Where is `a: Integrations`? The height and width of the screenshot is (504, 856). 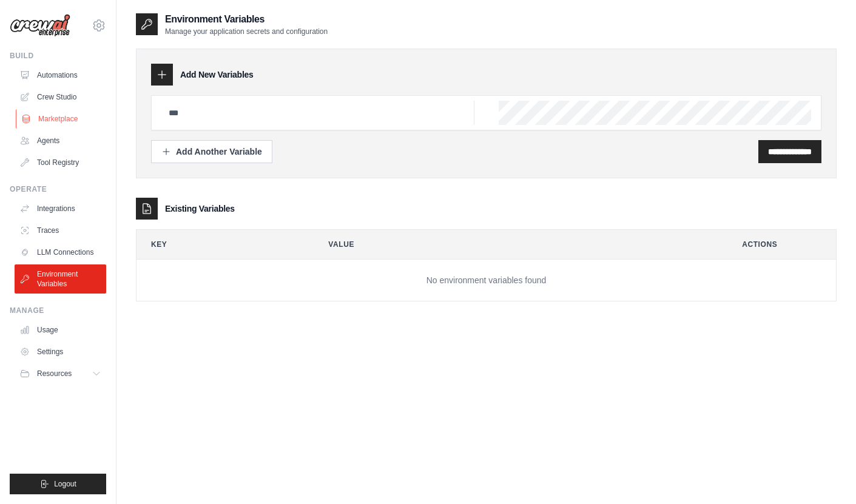
a: Integrations is located at coordinates (60, 209).